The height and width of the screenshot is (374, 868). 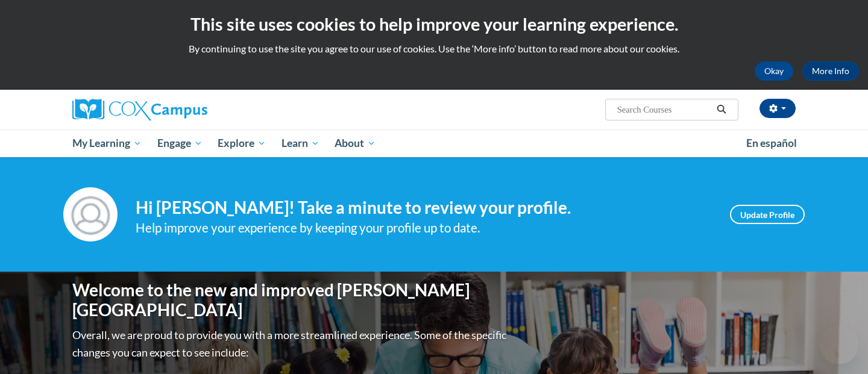 I want to click on p: Overall, we are proud to provide you with a more streamlined experience. Some of the specific cha..., so click(x=290, y=343).